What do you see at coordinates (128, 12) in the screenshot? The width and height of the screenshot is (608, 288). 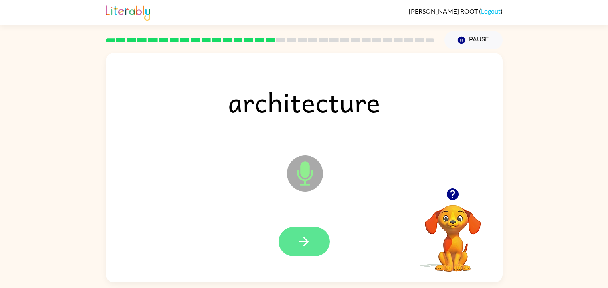 I see `img: Literably` at bounding box center [128, 12].